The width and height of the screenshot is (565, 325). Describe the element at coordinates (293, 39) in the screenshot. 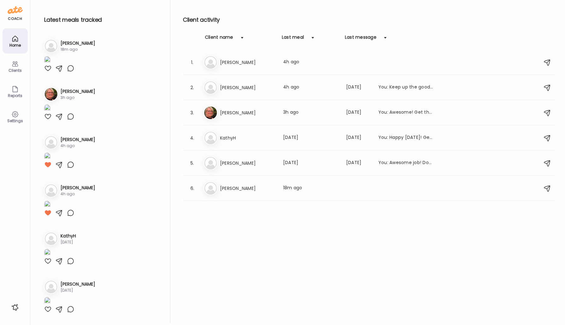

I see `div: Last meal` at that location.